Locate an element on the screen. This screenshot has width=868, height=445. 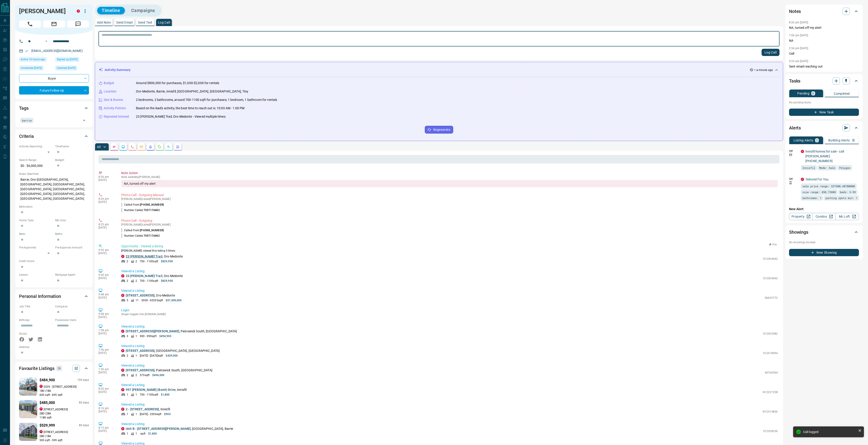
div: Tue Aug 05 2025 is located at coordinates (36, 69).